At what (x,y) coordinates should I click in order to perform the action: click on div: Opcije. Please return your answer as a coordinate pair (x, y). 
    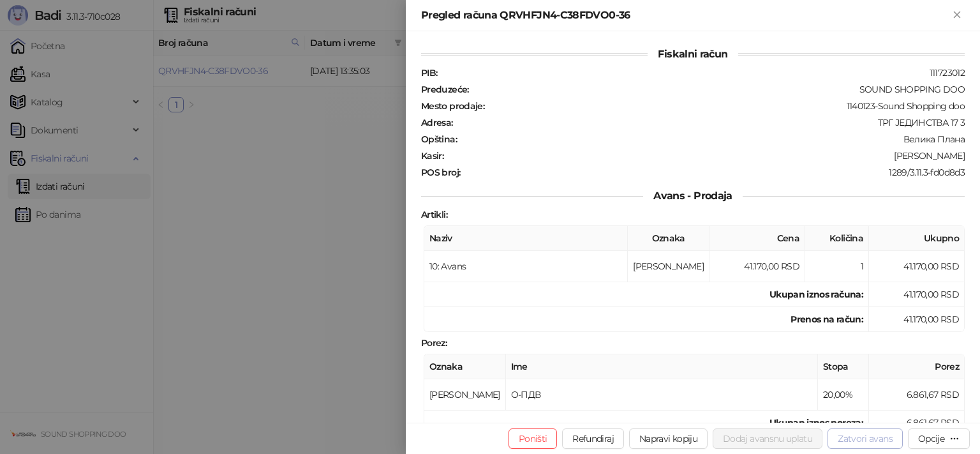
    Looking at the image, I should click on (931, 438).